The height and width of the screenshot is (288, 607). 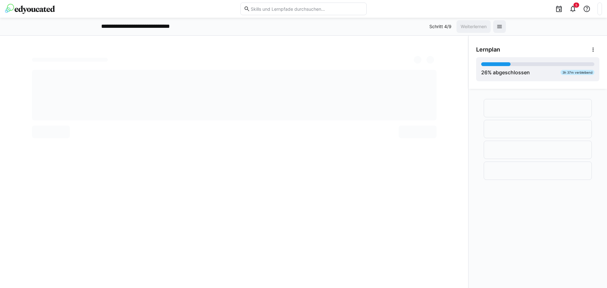 I want to click on span: 5, so click(x=577, y=5).